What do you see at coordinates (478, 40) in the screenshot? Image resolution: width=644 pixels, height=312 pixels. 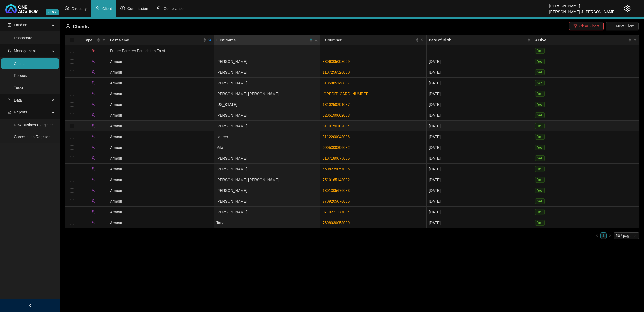 I see `span: Date of Birth` at bounding box center [478, 40].